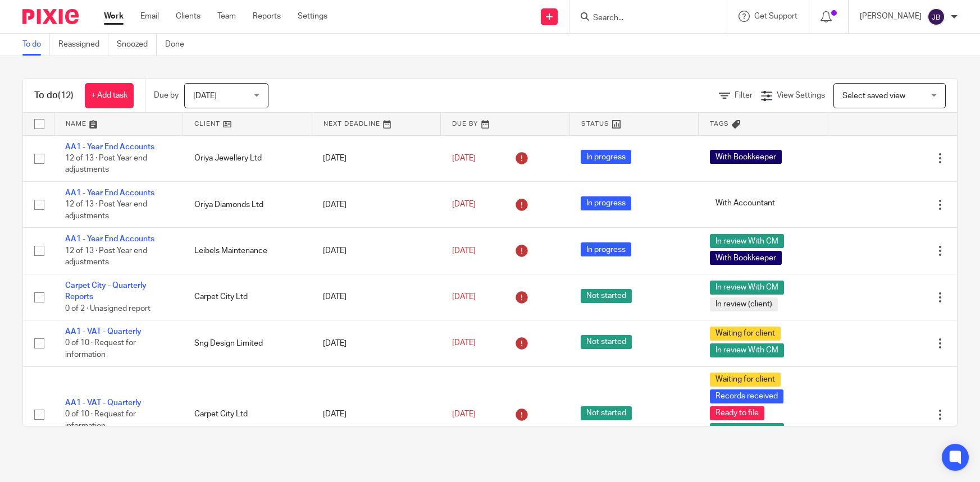 This screenshot has height=482, width=980. I want to click on span: View Settings, so click(801, 95).